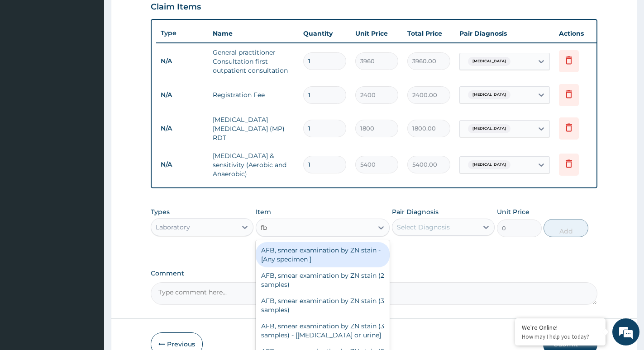 The image size is (644, 350). What do you see at coordinates (377, 33) in the screenshot?
I see `th: Unit Price` at bounding box center [377, 33].